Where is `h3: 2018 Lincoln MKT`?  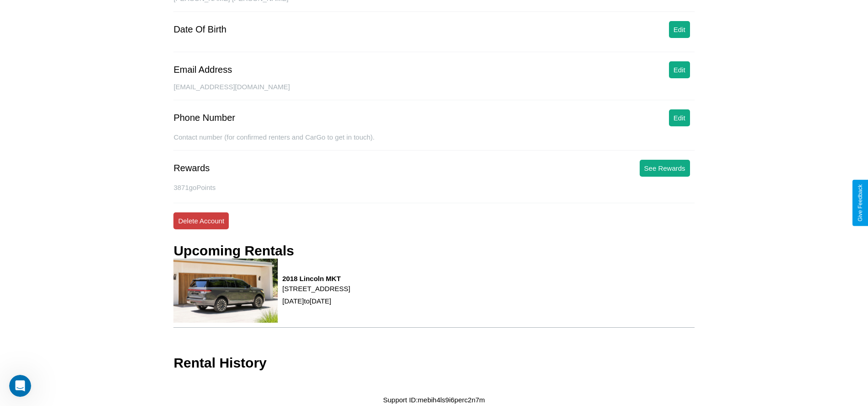
h3: 2018 Lincoln MKT is located at coordinates (316, 278).